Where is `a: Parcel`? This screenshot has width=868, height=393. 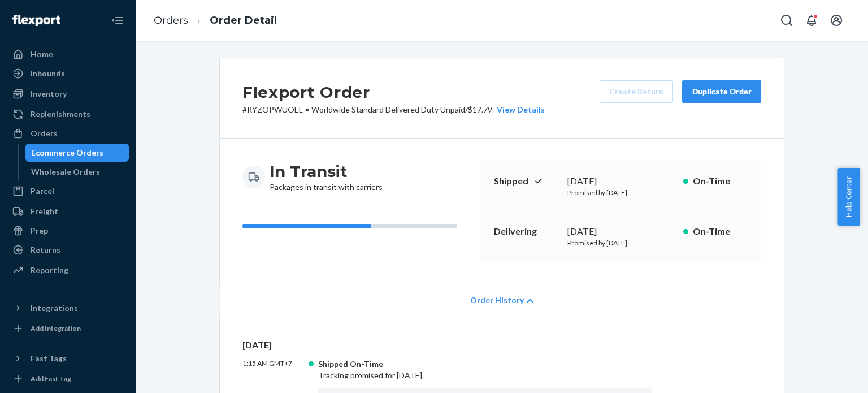 a: Parcel is located at coordinates (68, 191).